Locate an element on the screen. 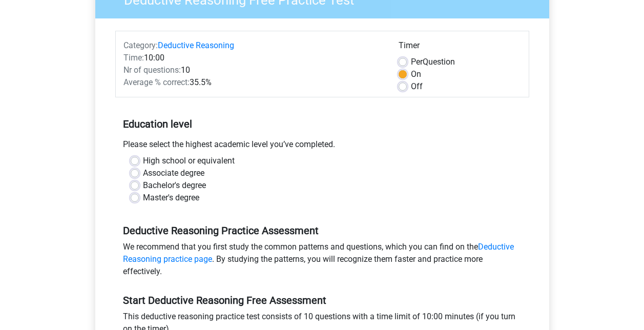 Image resolution: width=644 pixels, height=330 pixels. label: High school or equivalent is located at coordinates (188, 161).